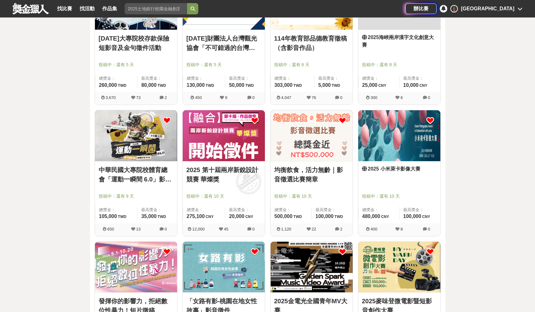 This screenshot has height=312, width=535. I want to click on img: Avatar, so click(454, 9).